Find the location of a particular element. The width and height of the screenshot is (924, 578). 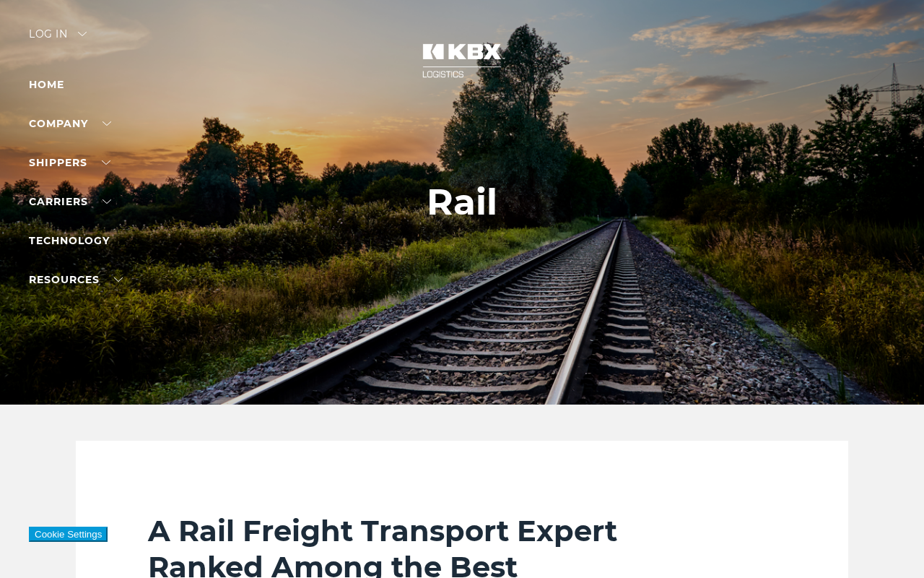

div: Log in is located at coordinates (58, 39).